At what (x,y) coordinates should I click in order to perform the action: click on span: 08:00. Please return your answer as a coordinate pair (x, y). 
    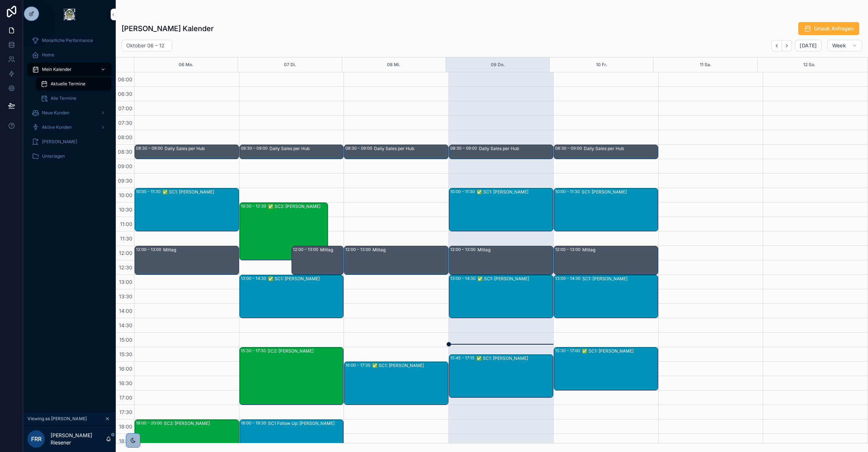
    Looking at the image, I should click on (125, 137).